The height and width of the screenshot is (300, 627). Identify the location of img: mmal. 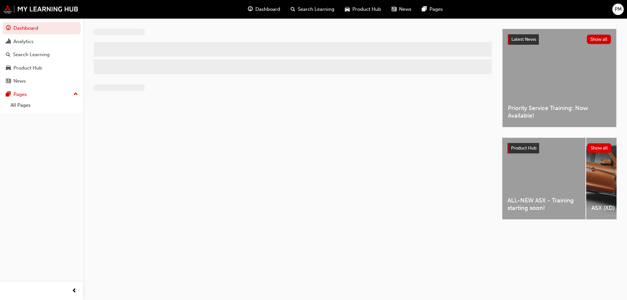
(41, 9).